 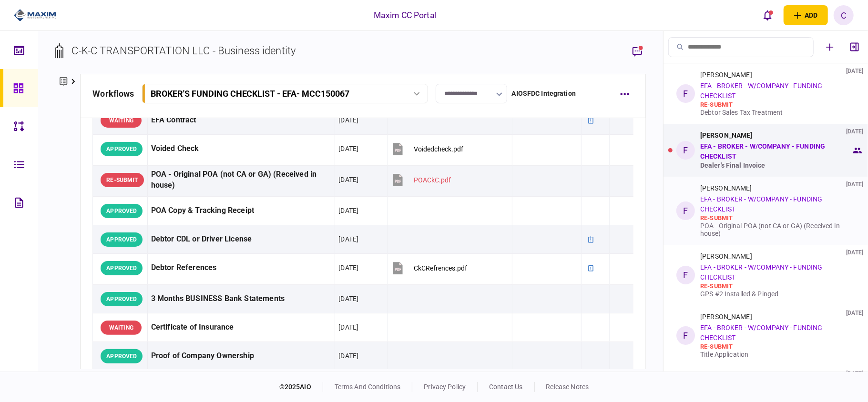 What do you see at coordinates (241, 210) in the screenshot?
I see `div: POA Copy & Tracking Receipt` at bounding box center [241, 210].